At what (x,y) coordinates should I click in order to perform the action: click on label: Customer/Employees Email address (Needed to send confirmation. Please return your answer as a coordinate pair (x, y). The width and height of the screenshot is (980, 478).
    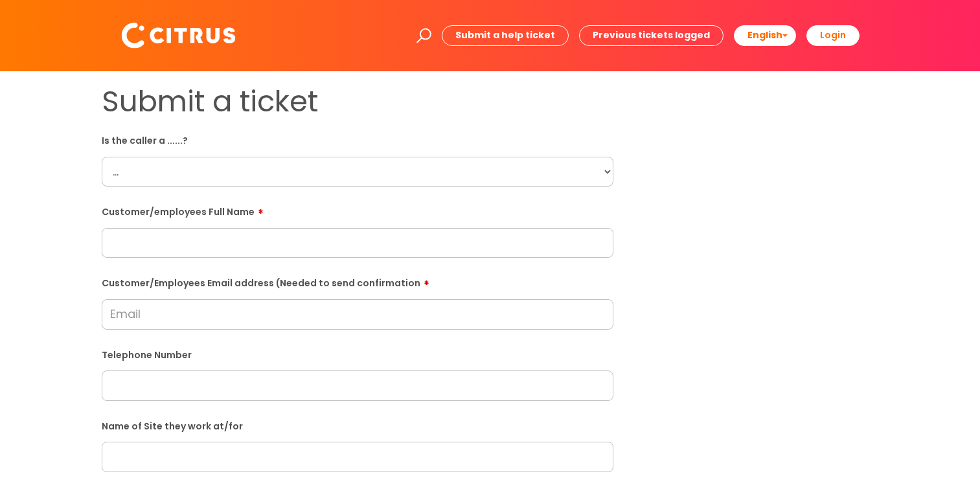
    Looking at the image, I should click on (358, 281).